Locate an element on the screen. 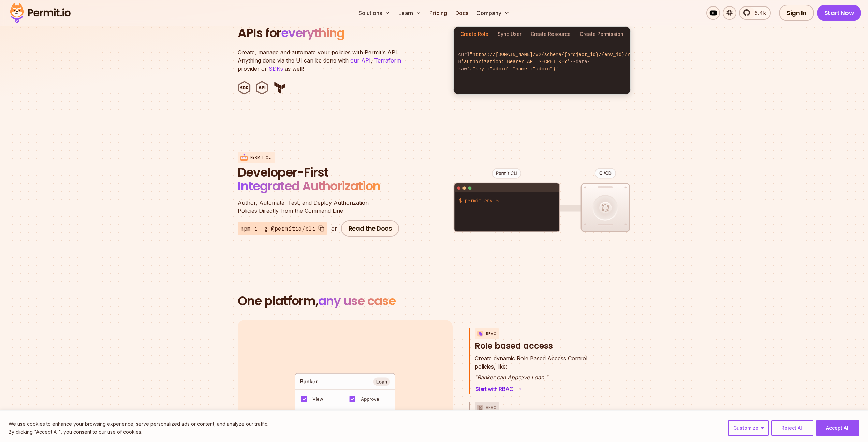 This screenshot has height=442, width=868. span: npm i -g @permitio/cli is located at coordinates (278, 228).